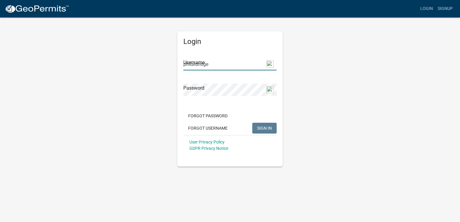 The height and width of the screenshot is (222, 460). What do you see at coordinates (427, 9) in the screenshot?
I see `a: Login` at bounding box center [427, 9].